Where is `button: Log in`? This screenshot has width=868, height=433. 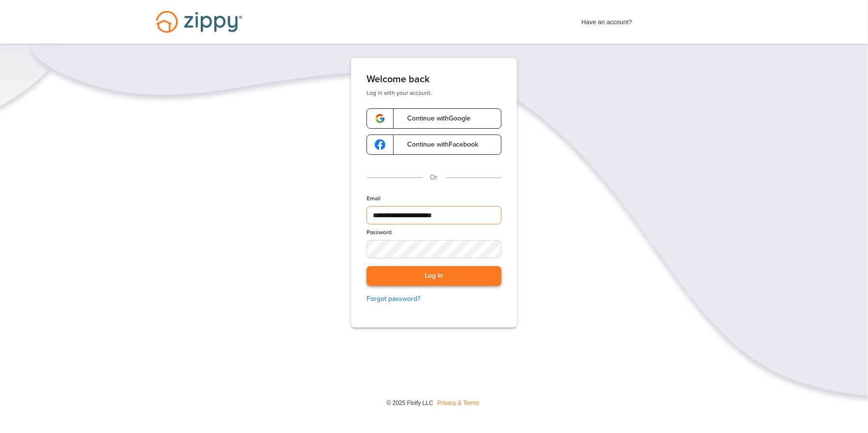
button: Log in is located at coordinates (433, 276).